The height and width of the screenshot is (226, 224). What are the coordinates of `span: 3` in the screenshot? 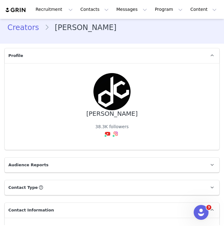 It's located at (209, 207).